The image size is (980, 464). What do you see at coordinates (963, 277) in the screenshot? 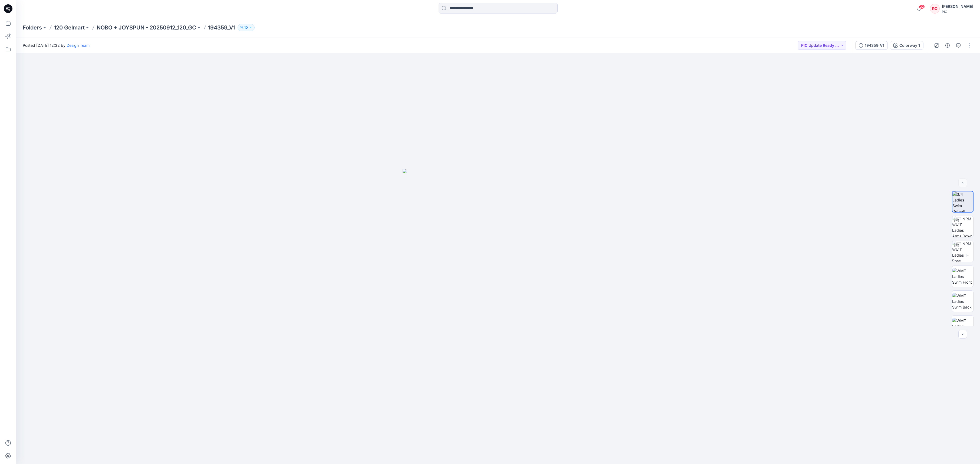
I see `img: WMT Ladies Swim Front` at bounding box center [963, 277].